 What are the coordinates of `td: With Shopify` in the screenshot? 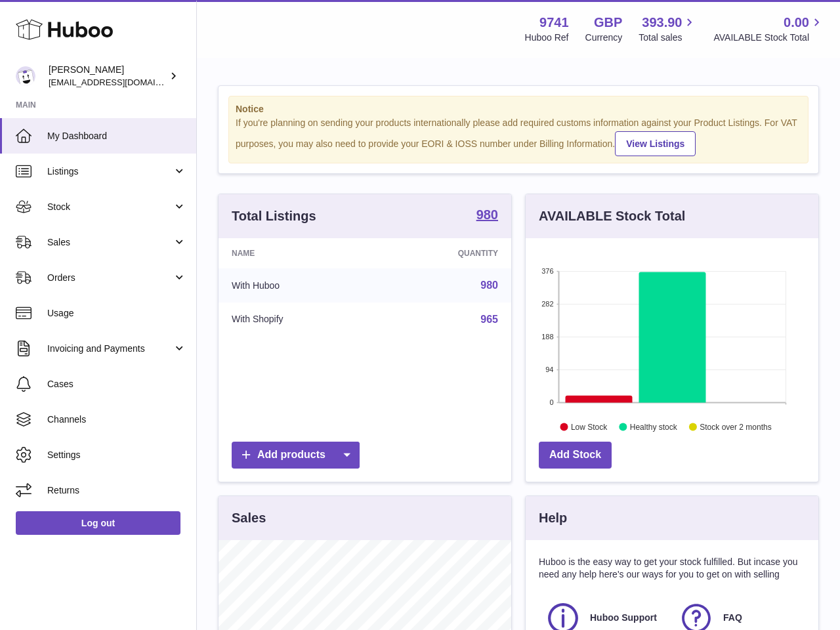 It's located at (297, 320).